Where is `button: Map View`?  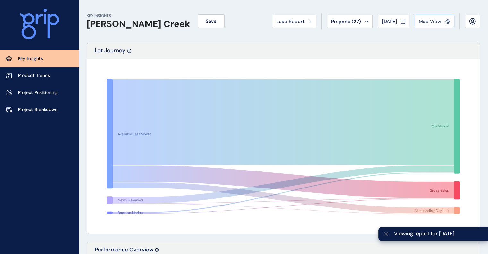 button: Map View is located at coordinates (434, 21).